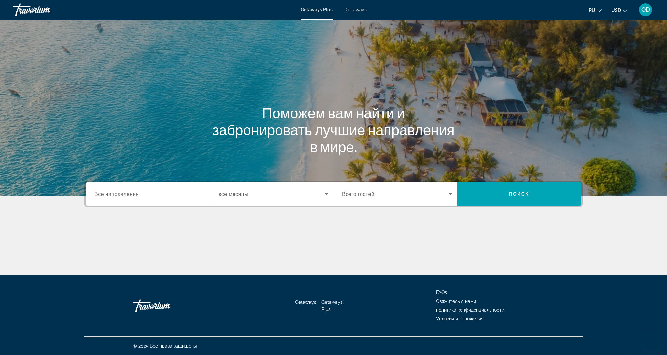 Image resolution: width=667 pixels, height=355 pixels. Describe the element at coordinates (470, 310) in the screenshot. I see `span: политика конфиденциальности` at that location.